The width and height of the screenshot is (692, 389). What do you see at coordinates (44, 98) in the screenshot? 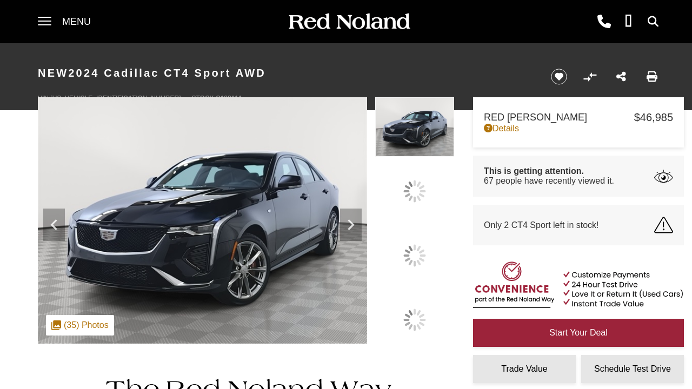
I see `span: VIN:` at bounding box center [44, 98].